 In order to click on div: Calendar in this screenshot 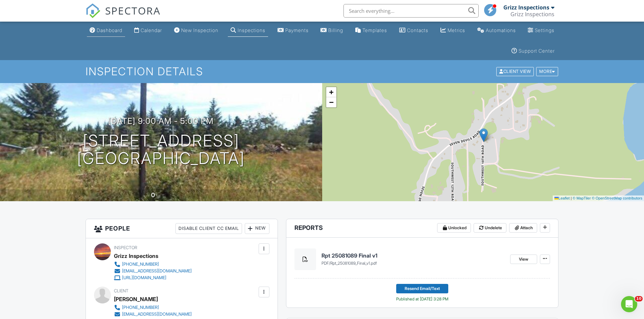, I will do `click(151, 30)`.